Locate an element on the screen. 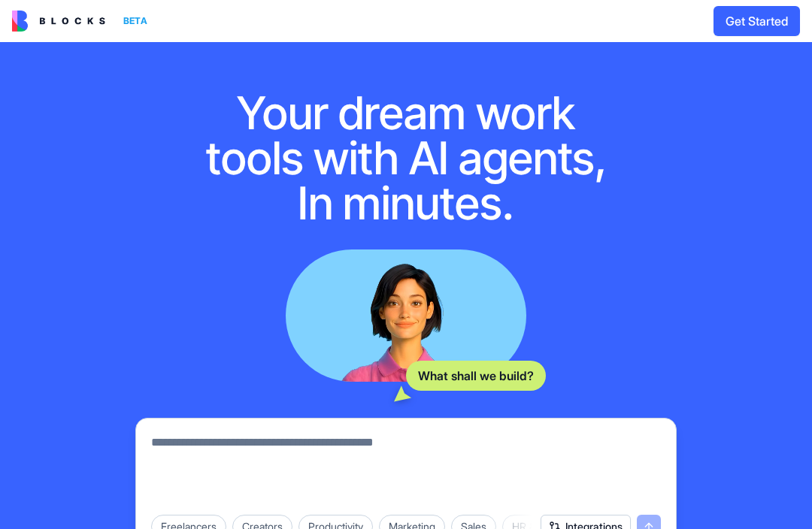 This screenshot has height=529, width=812. h1: Your dream work tools with AI agents, In minutes. is located at coordinates (406, 158).